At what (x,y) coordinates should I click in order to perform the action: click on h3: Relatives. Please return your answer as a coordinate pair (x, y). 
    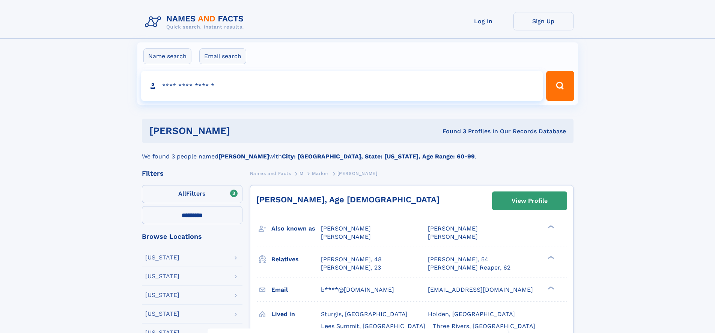
    Looking at the image, I should click on (296, 259).